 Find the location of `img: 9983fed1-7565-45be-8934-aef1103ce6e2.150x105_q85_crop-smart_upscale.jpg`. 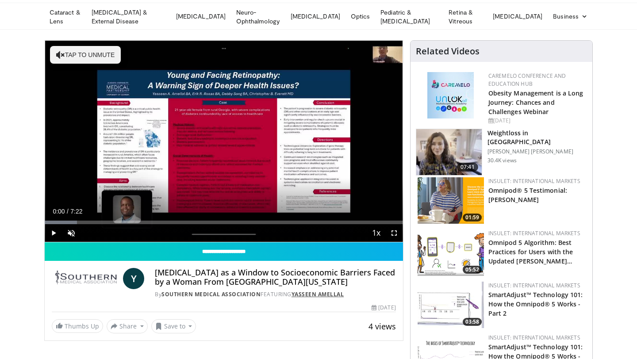

img: 9983fed1-7565-45be-8934-aef1103ce6e2.150x105_q85_crop-smart_upscale.jpg is located at coordinates (449, 152).